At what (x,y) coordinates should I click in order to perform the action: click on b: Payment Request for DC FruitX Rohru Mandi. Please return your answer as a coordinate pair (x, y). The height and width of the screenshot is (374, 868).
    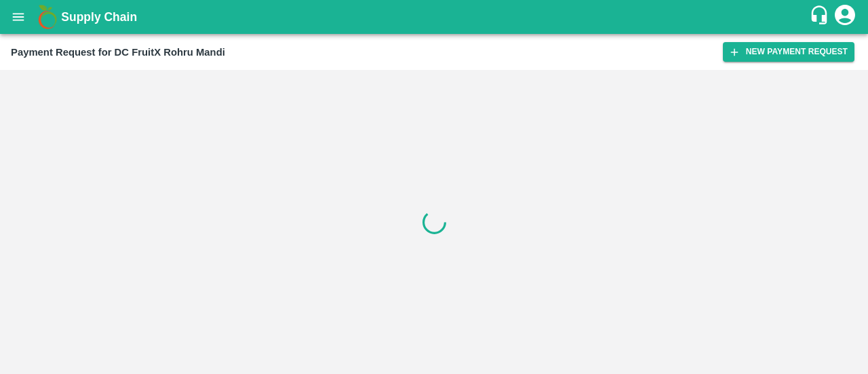
    Looking at the image, I should click on (118, 53).